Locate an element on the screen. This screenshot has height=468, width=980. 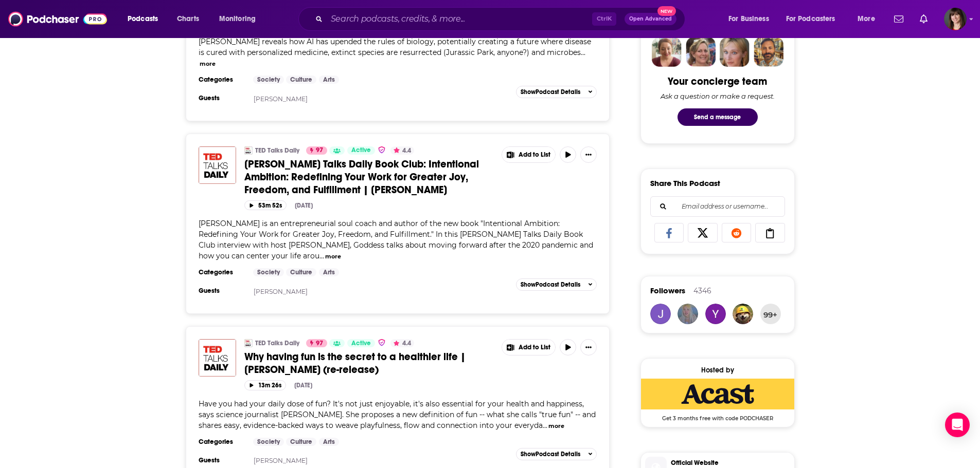
div: Hosted by is located at coordinates (718, 371).